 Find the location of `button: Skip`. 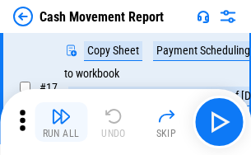

button: Skip is located at coordinates (166, 122).